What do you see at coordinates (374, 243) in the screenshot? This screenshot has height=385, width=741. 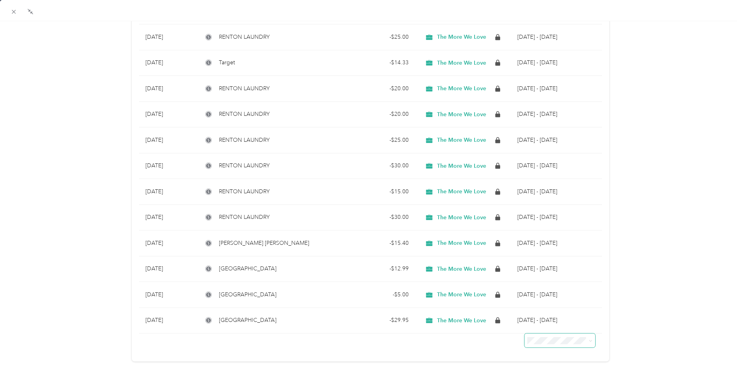 I see `div: - $15.40` at bounding box center [374, 243].